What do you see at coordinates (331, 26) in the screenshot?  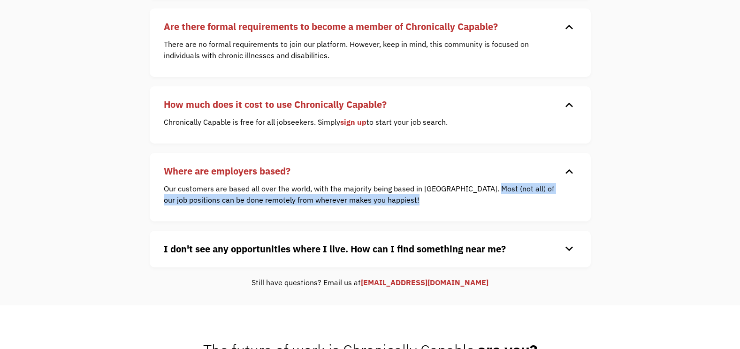 I see `strong: Are there formal requirements to become a member of Chronically Capable?` at bounding box center [331, 26].